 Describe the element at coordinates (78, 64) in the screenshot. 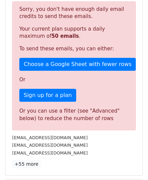

I see `a: Choose a Google Sheet with fewer rows` at that location.